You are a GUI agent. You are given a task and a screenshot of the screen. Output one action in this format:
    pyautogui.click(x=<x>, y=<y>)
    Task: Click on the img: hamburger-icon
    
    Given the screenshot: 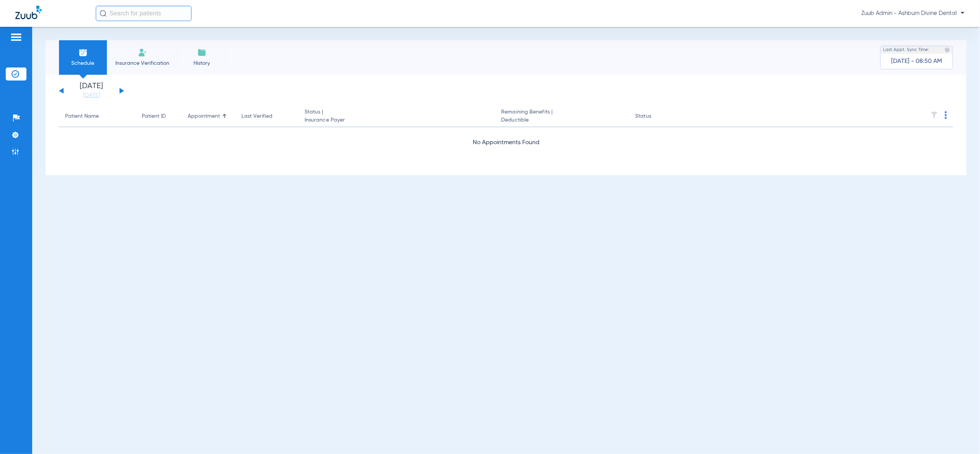 What is the action you would take?
    pyautogui.click(x=16, y=37)
    